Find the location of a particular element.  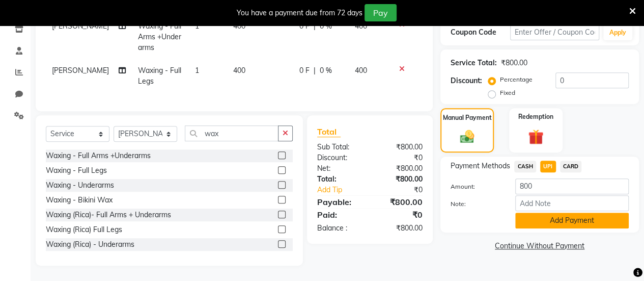

span: Total is located at coordinates (329, 132).